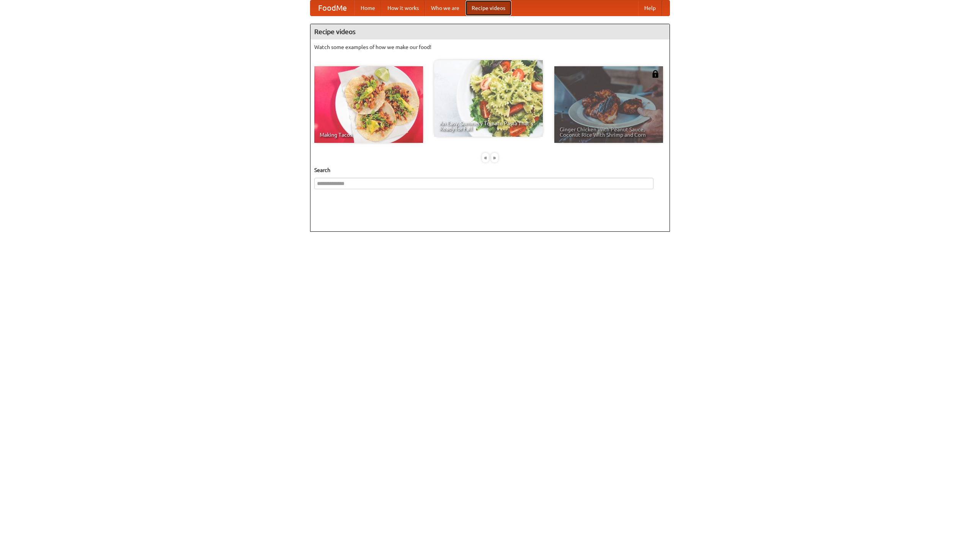 The width and height of the screenshot is (980, 542). What do you see at coordinates (489, 126) in the screenshot?
I see `span: An Easy, Summery Tomato Pasta That's Ready for Fall` at bounding box center [489, 126].